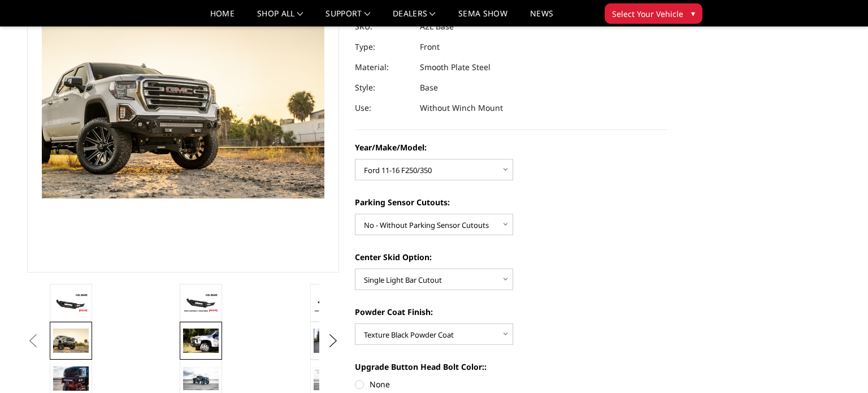 The width and height of the screenshot is (868, 393). I want to click on a: News, so click(541, 17).